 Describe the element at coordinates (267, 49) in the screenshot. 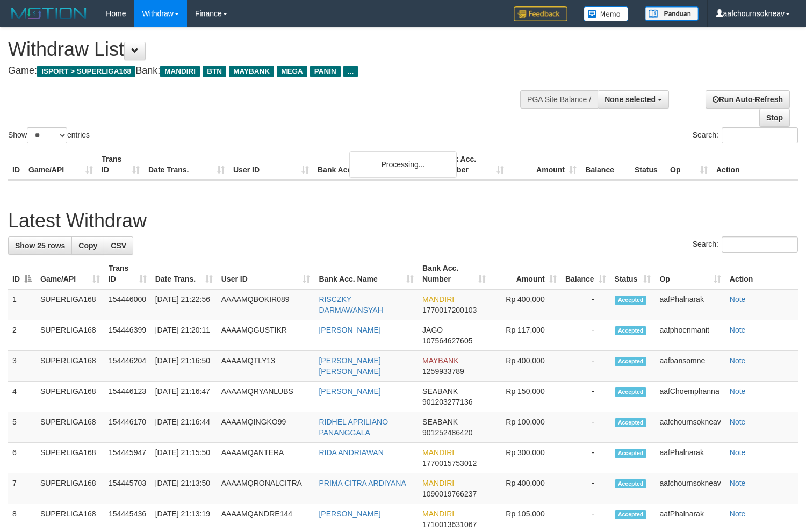

I see `h1: Withdraw List` at that location.